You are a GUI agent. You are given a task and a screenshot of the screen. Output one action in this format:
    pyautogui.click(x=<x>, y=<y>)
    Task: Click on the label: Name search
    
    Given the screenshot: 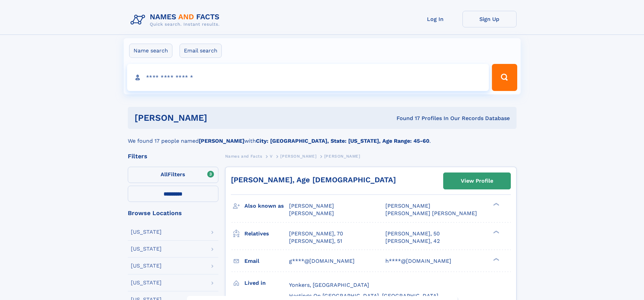 What is the action you would take?
    pyautogui.click(x=151, y=51)
    